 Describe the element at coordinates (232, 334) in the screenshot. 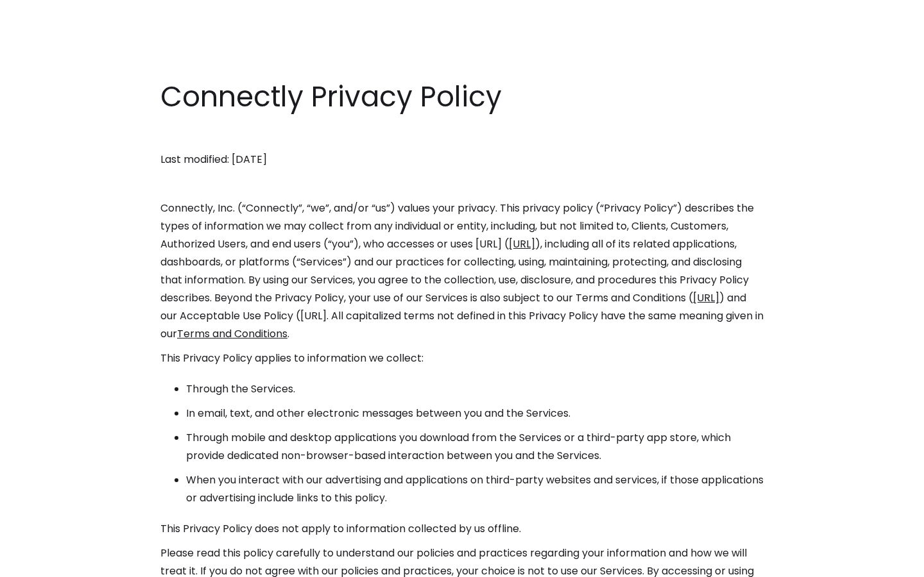

I see `a: Terms and Conditions` at that location.